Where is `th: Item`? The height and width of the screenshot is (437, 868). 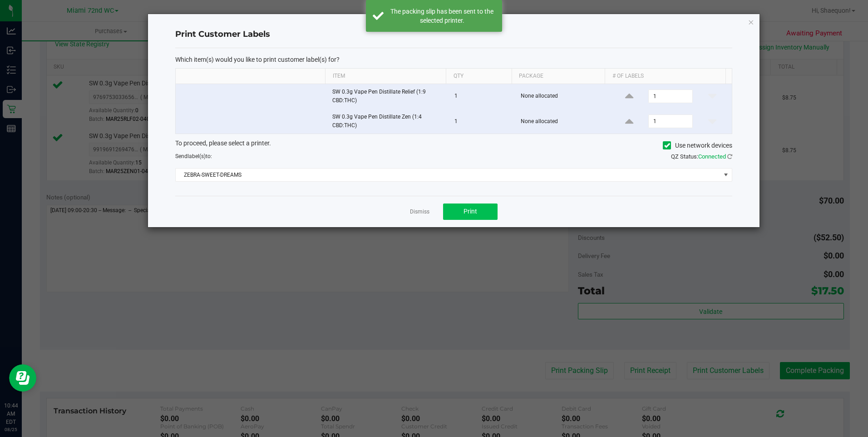
th: Item is located at coordinates (386, 76).